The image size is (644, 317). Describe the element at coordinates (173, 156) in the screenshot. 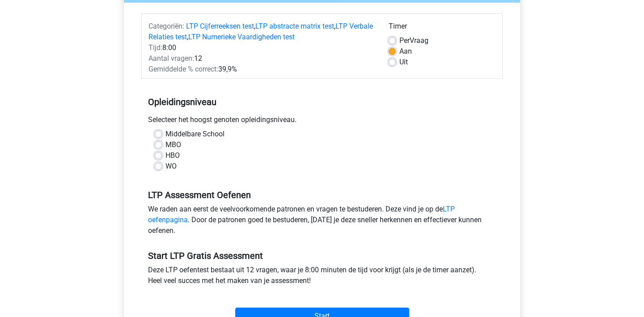

I see `label: HBO` at that location.